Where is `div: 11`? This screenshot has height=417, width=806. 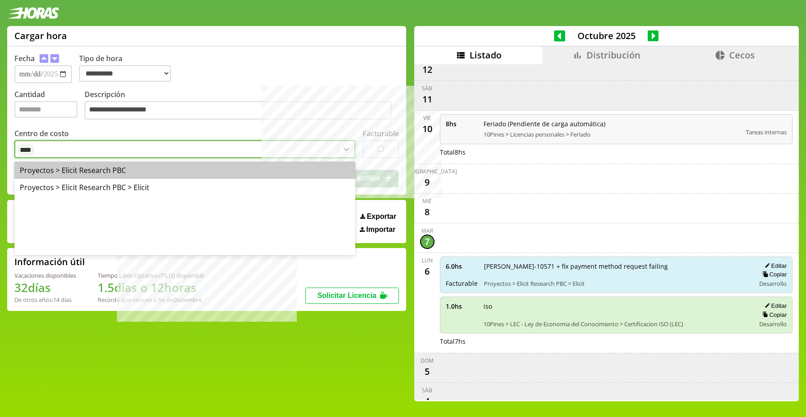
div: 11 is located at coordinates (427, 99).